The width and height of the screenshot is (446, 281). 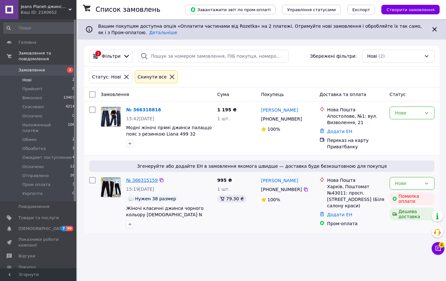 I want to click on span: Покупець, so click(x=273, y=94).